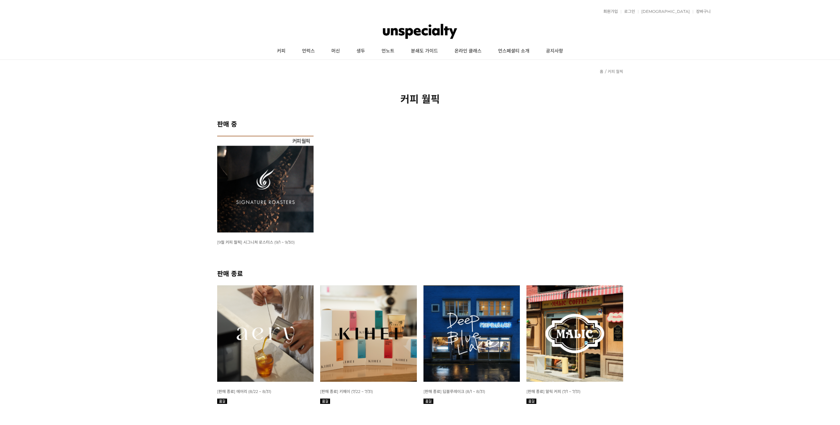  I want to click on span: [판매 종료] 딥블루레이크 (8/1 ~ 8/31), so click(454, 391).